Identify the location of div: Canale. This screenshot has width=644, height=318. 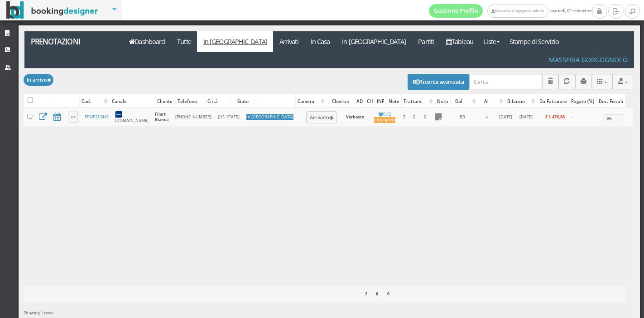
(132, 101).